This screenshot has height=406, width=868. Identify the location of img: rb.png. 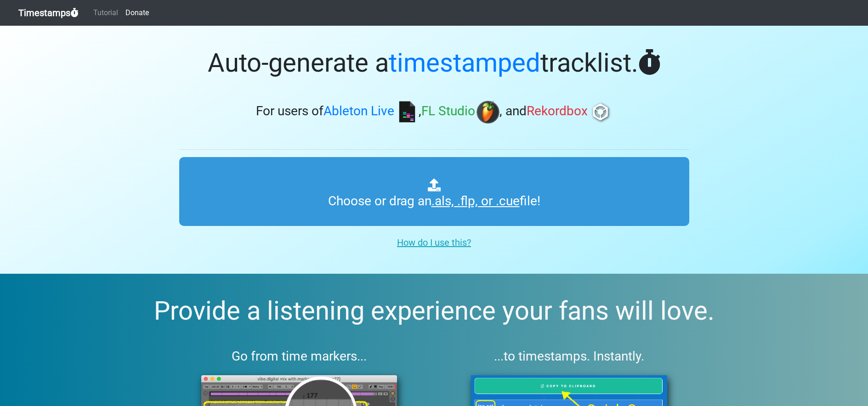
(600, 112).